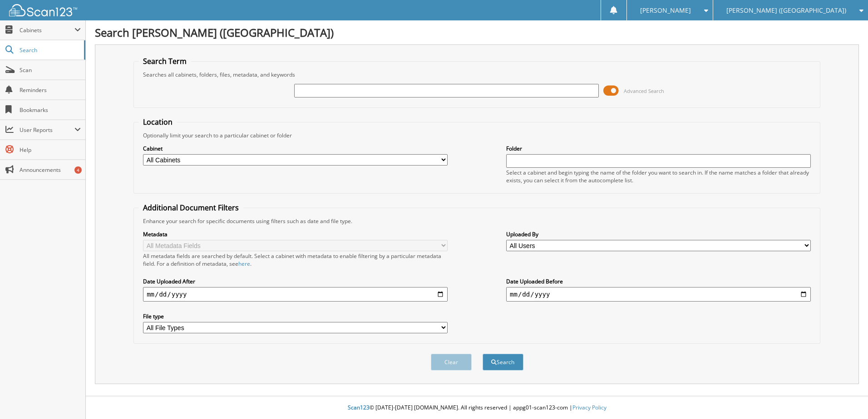 The image size is (868, 419). I want to click on img: scan123-logo-white.svg, so click(43, 10).